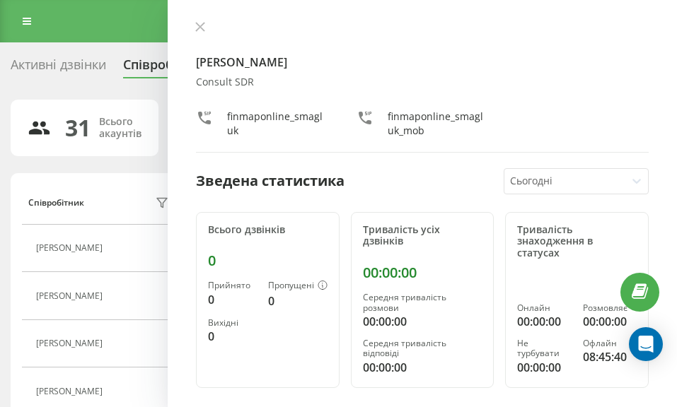 The image size is (677, 407). I want to click on div: Тривалість усіх дзвінків, so click(422, 236).